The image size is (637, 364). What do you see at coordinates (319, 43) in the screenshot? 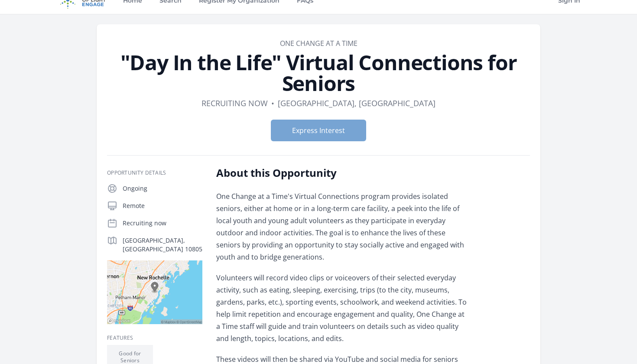
I see `a: One Change at a Time` at bounding box center [319, 43].